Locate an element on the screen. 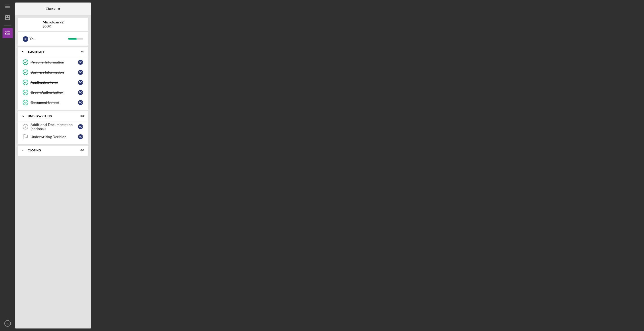  div: 5 / 5 is located at coordinates (80, 52).